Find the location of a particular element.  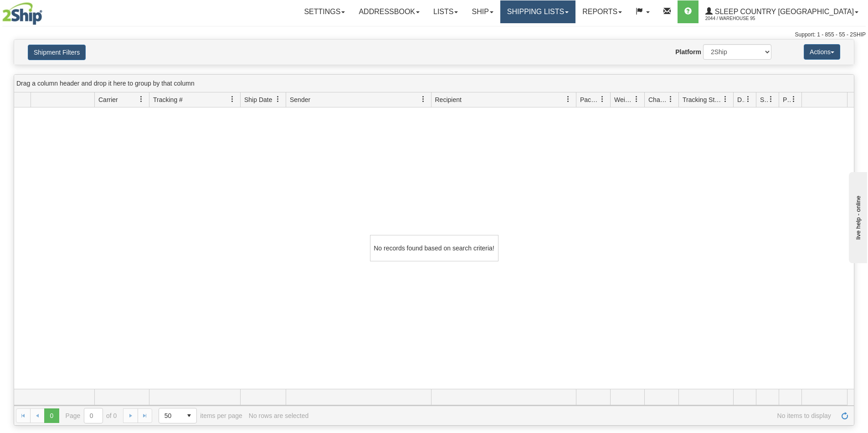

span: 50 is located at coordinates (170, 416).